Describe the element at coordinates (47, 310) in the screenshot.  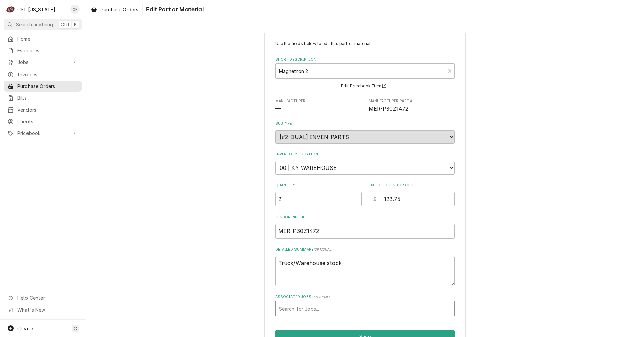
I see `span: What's New` at that location.